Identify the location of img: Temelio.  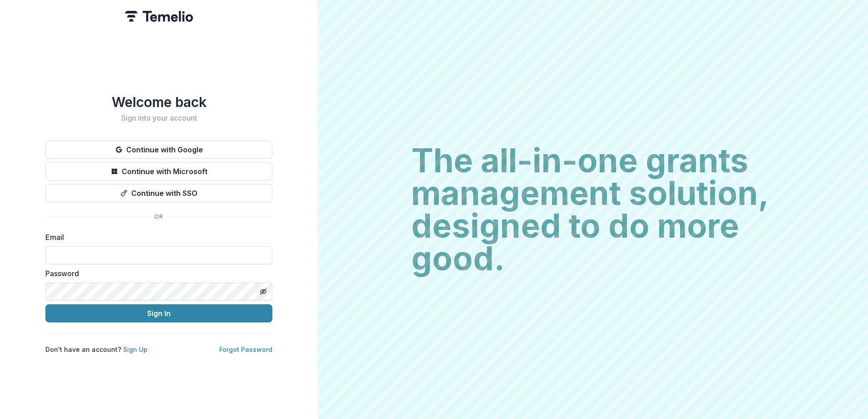
(159, 16).